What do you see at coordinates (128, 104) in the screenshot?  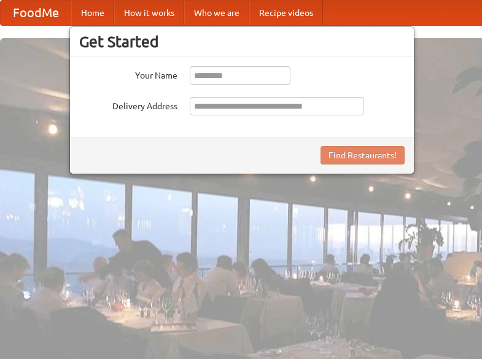 I see `label: Delivery Address` at bounding box center [128, 104].